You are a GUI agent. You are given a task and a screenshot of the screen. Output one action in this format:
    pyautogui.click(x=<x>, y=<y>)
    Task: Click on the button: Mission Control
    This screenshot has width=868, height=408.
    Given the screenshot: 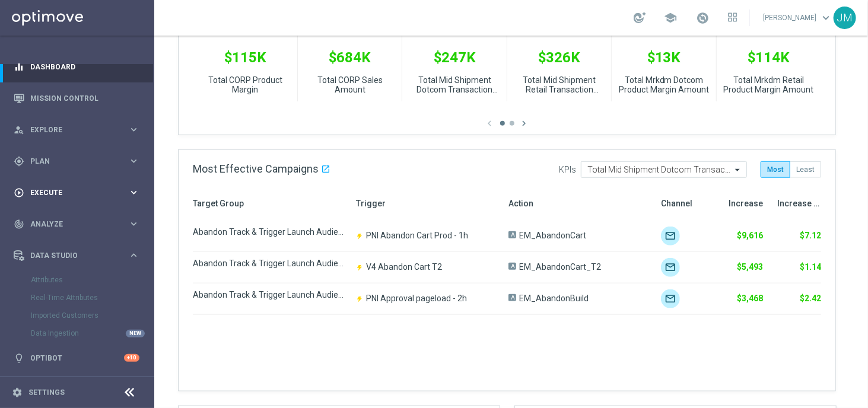 What is the action you would take?
    pyautogui.click(x=77, y=99)
    